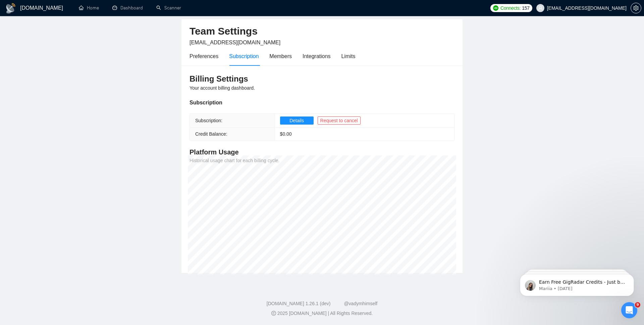 The image size is (644, 325). I want to click on span: Request to cancel, so click(339, 121).